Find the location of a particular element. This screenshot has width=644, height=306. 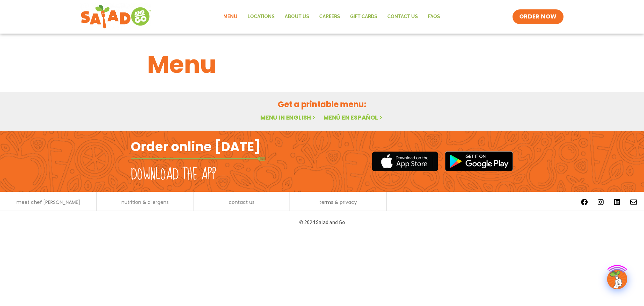

h1: Menu is located at coordinates (322, 65).